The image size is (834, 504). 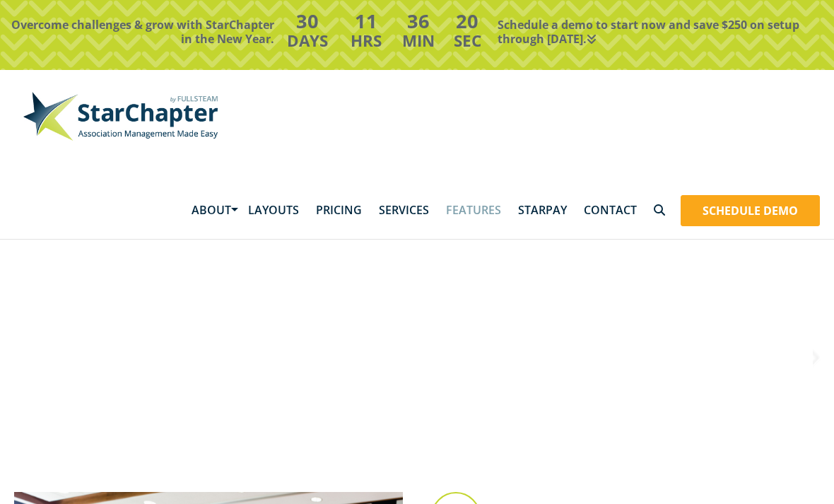 I want to click on h4: Hrs, so click(x=367, y=41).